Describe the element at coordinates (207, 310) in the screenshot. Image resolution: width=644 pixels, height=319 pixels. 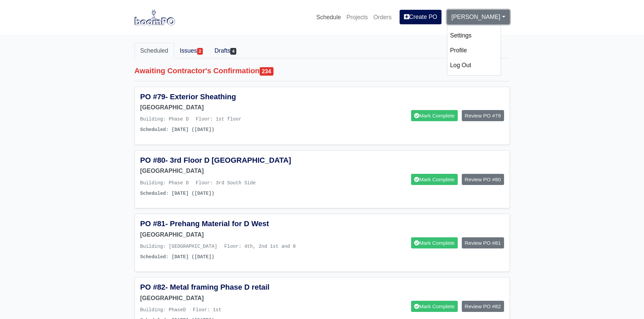
I see `span: Floor: 1st` at that location.